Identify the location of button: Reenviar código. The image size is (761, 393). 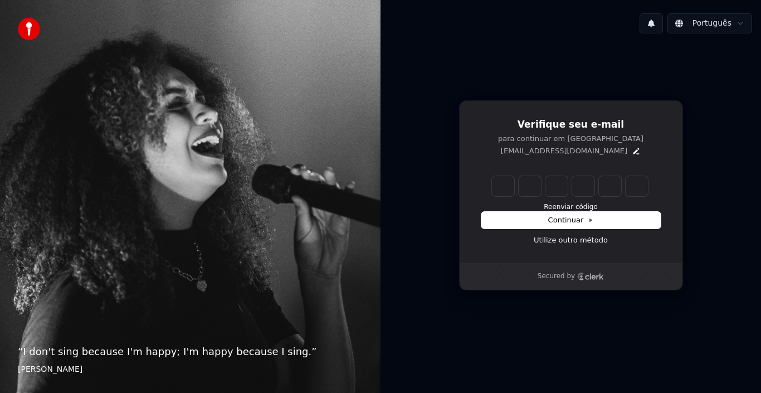
(570, 207).